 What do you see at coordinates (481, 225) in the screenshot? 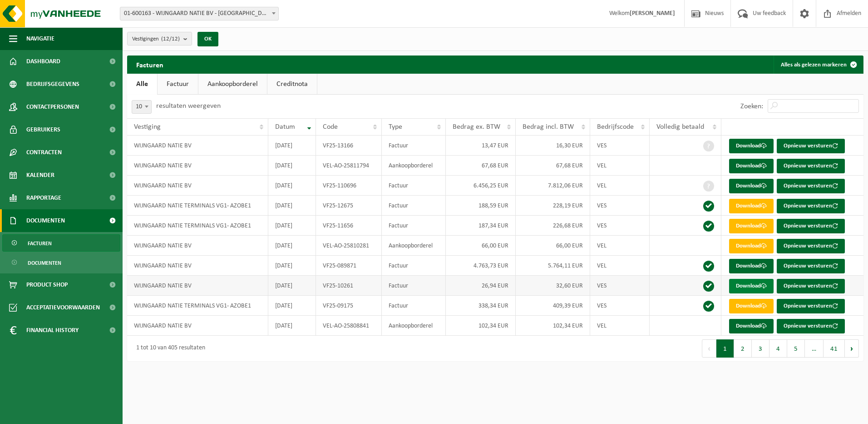
I see `td: 187,34 EUR` at bounding box center [481, 225].